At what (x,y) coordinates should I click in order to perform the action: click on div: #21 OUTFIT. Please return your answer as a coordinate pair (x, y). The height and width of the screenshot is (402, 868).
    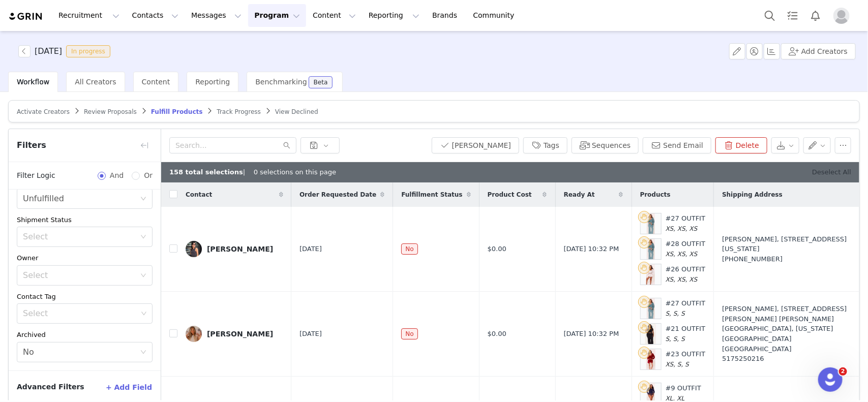
    Looking at the image, I should click on (685, 334).